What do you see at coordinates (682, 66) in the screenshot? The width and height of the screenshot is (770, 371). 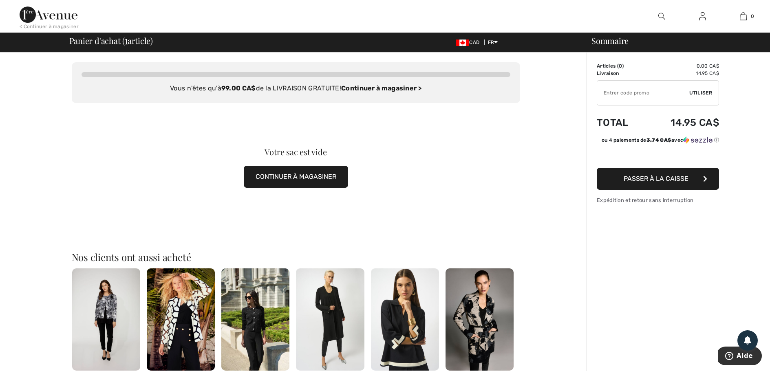 I see `td: 0.00 CA$` at bounding box center [682, 66].